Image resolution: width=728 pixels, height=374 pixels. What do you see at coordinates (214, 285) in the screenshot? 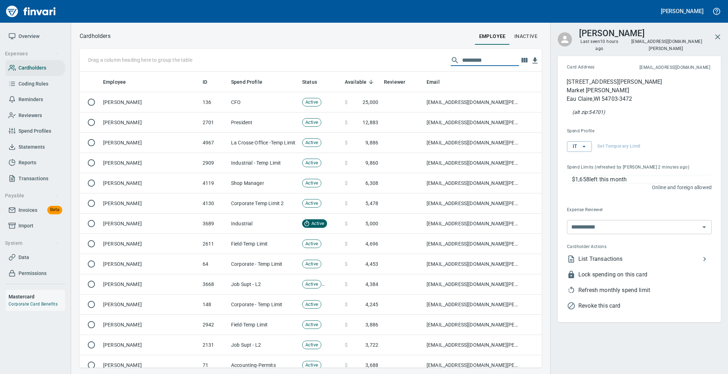
I see `td: 3668` at bounding box center [214, 285].